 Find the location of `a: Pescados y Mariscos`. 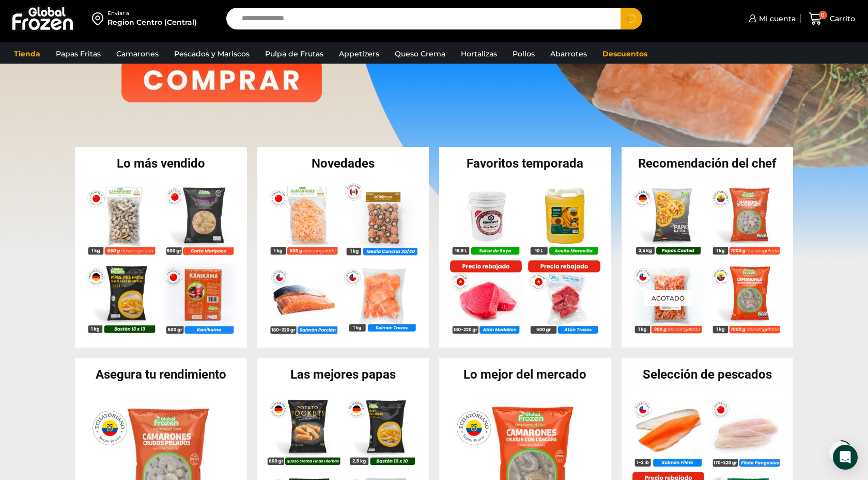

a: Pescados y Mariscos is located at coordinates (212, 54).